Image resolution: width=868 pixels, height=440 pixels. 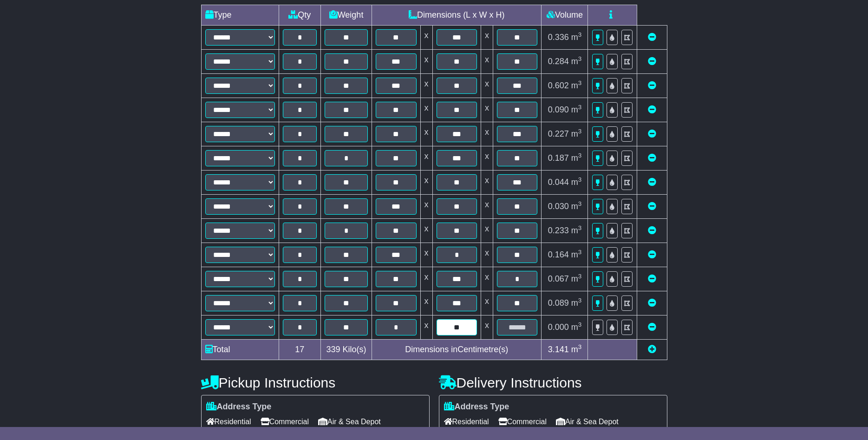 What do you see at coordinates (558, 327) in the screenshot?
I see `span: 0.000` at bounding box center [558, 327].